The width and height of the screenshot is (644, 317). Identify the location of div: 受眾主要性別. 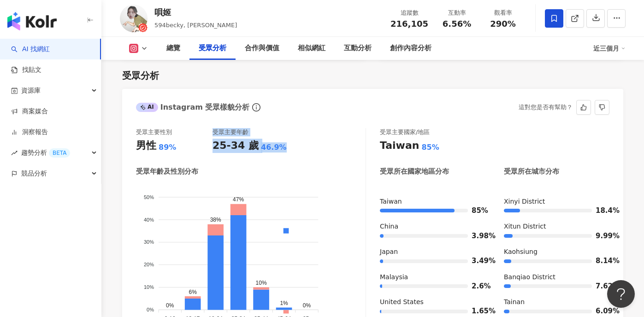
(154, 132).